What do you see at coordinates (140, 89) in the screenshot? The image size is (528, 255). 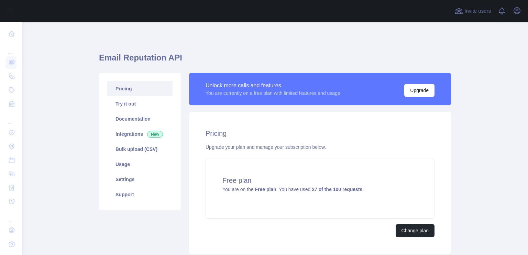 I see `a: Pricing` at bounding box center [140, 89].